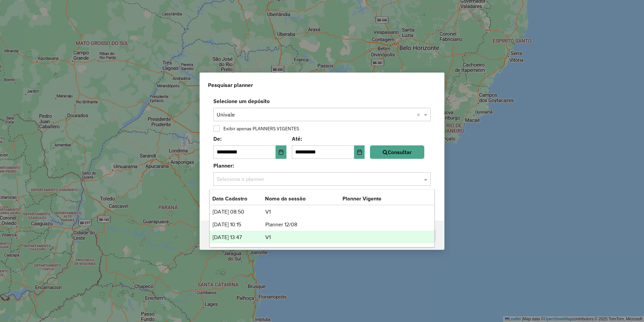  What do you see at coordinates (297, 199) in the screenshot?
I see `table: selecione o planner` at bounding box center [297, 199].